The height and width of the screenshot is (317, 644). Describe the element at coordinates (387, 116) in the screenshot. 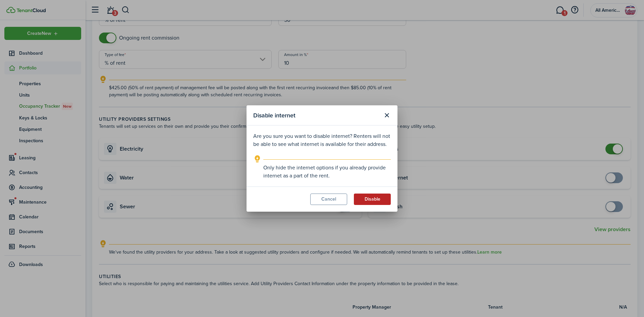

I see `button: Close modal` at that location.